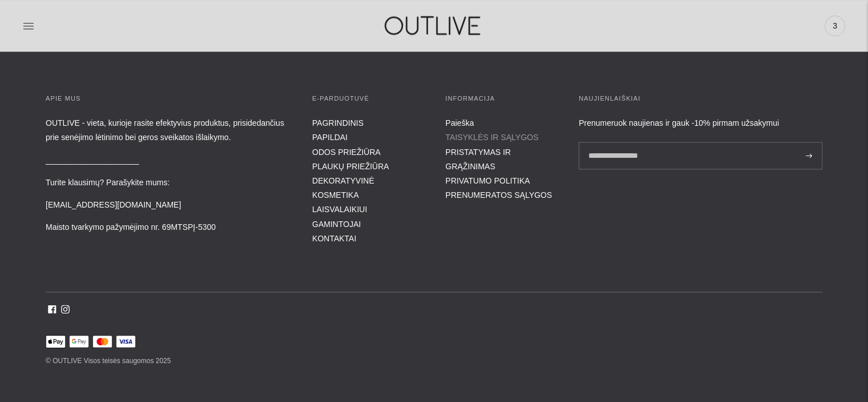 The width and height of the screenshot is (868, 402). I want to click on a: PLAUKŲ PRIEŽIŪRA, so click(351, 166).